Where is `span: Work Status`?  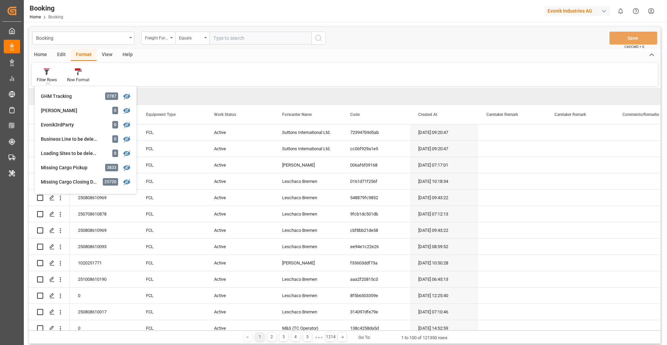 span: Work Status is located at coordinates (225, 115).